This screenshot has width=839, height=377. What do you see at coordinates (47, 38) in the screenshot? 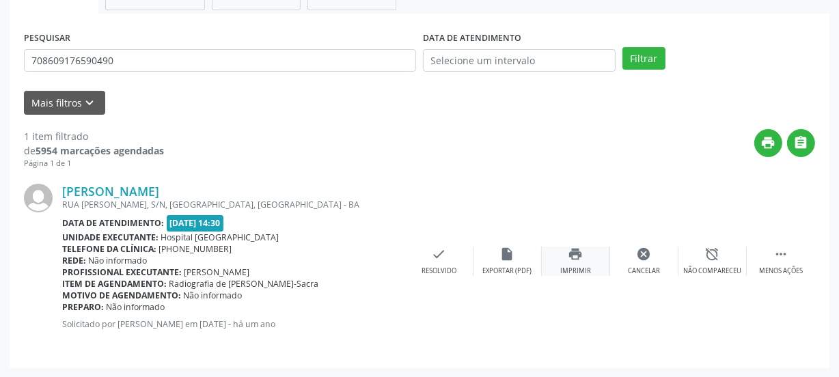
I see `label: PESQUISAR` at bounding box center [47, 38].